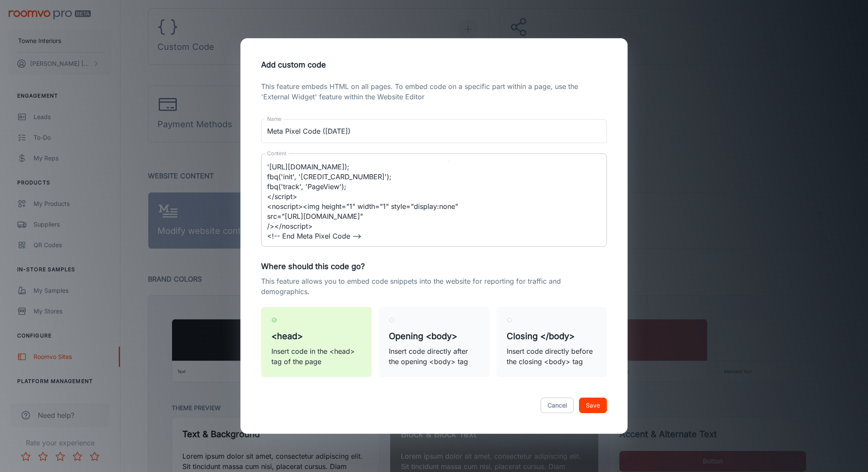 The width and height of the screenshot is (868, 472). I want to click on label: <head>Insert code in the <head> tag of the page, so click(316, 342).